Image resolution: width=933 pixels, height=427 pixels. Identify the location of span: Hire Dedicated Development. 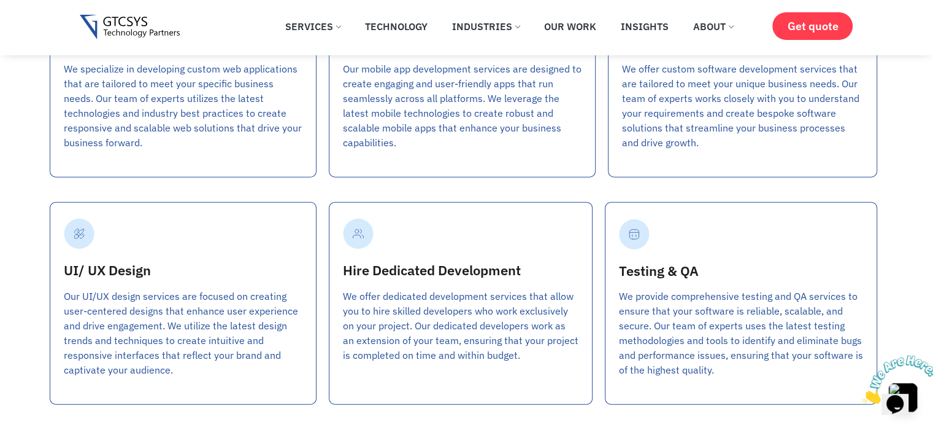
(432, 269).